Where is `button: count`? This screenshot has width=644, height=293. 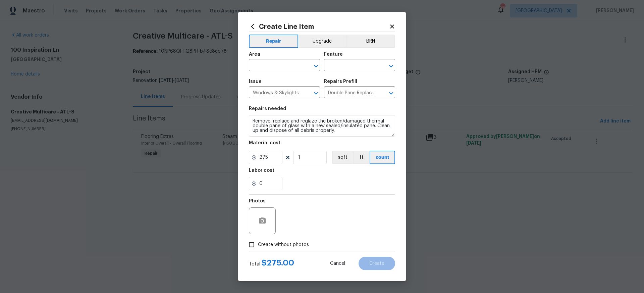 button: count is located at coordinates (382, 157).